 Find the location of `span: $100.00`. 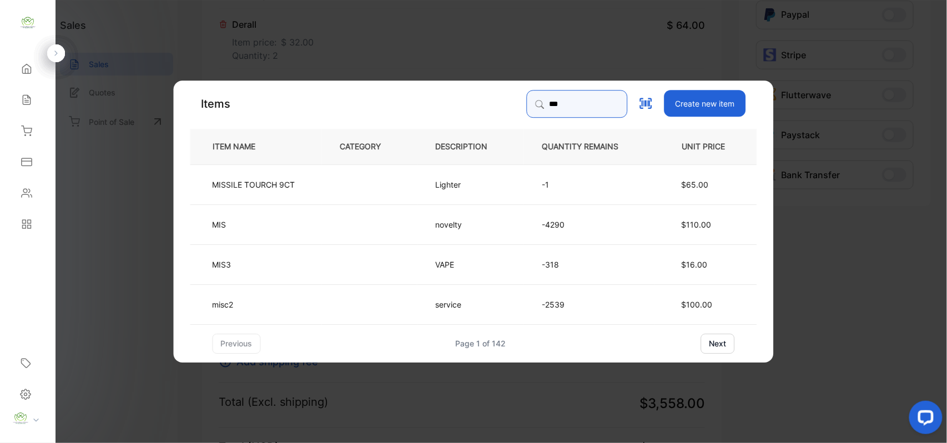

span: $100.00 is located at coordinates (697, 304).